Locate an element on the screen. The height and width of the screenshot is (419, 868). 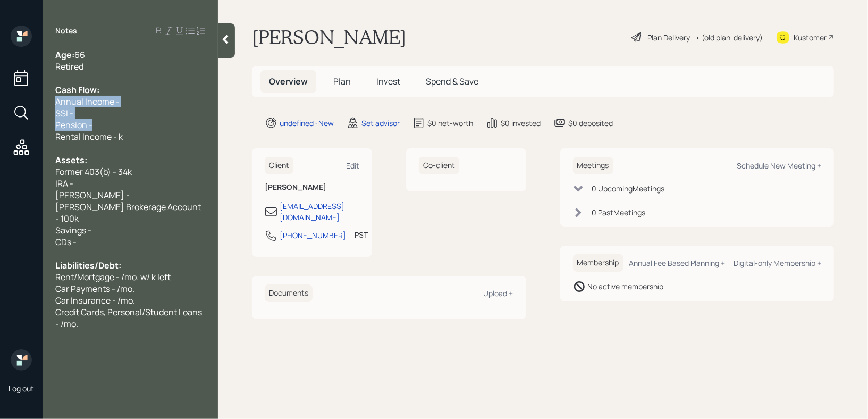
label: Notes is located at coordinates (66, 31).